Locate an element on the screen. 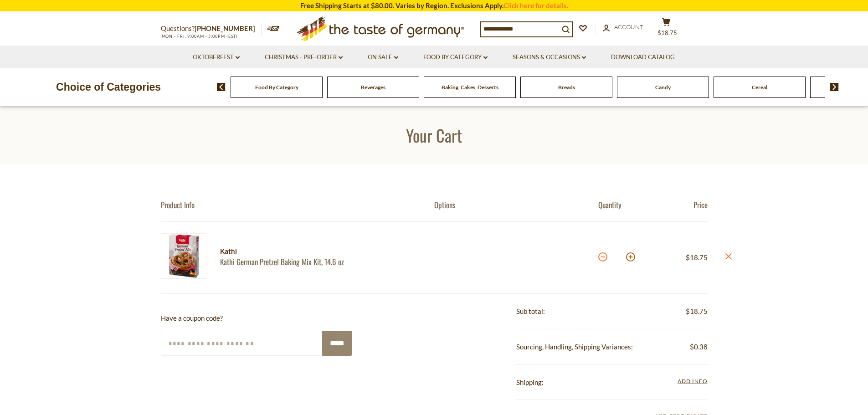  span: Add Info is located at coordinates (692, 381).